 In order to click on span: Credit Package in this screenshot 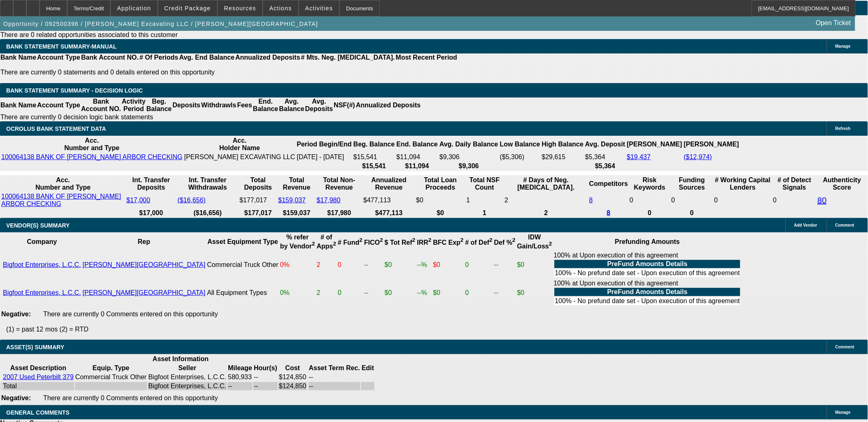, I will do `click(187, 8)`.